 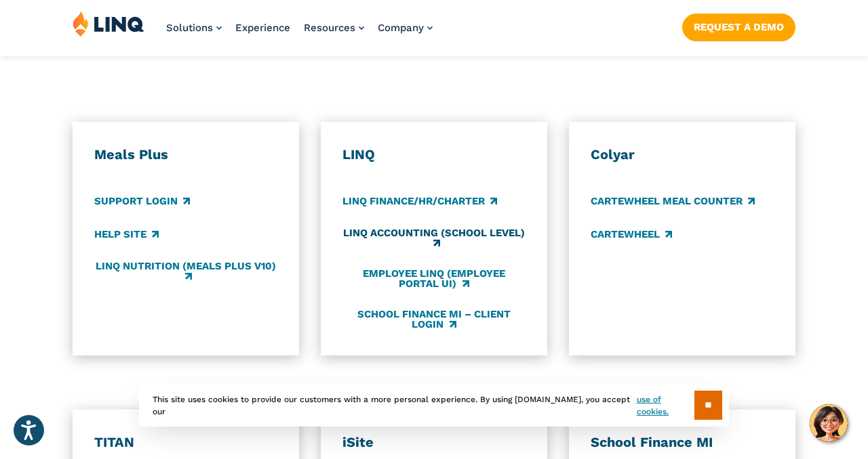 I want to click on a: Company, so click(x=405, y=28).